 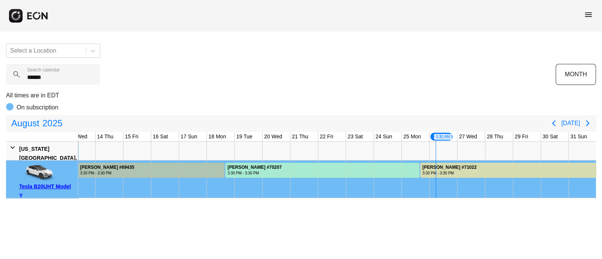 I want to click on span: 2025, so click(x=52, y=123).